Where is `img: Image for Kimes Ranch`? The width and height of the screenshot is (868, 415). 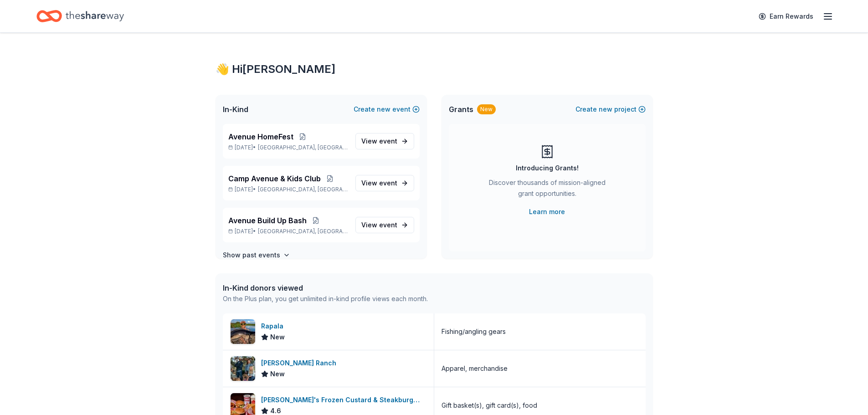 img: Image for Kimes Ranch is located at coordinates (243, 369).